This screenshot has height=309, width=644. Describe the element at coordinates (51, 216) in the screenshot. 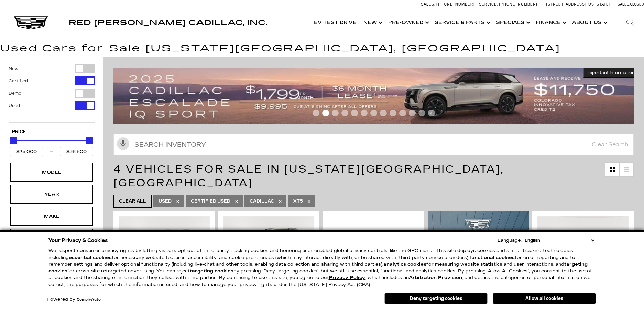

I see `div: Make` at that location.